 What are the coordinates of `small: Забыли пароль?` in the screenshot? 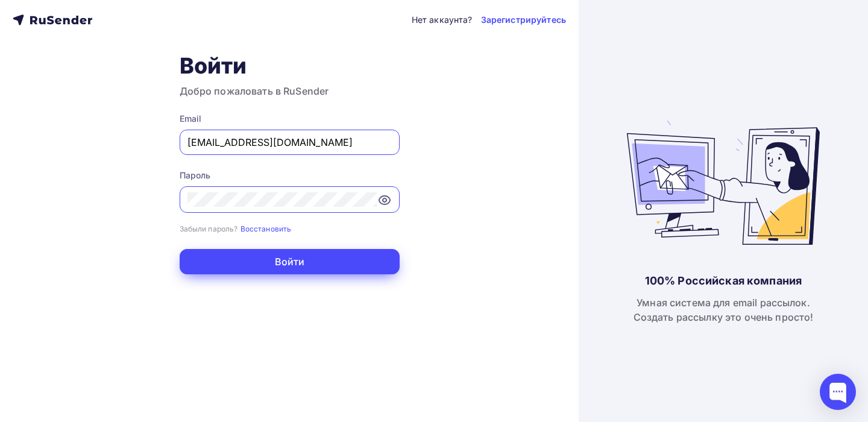 It's located at (208, 228).